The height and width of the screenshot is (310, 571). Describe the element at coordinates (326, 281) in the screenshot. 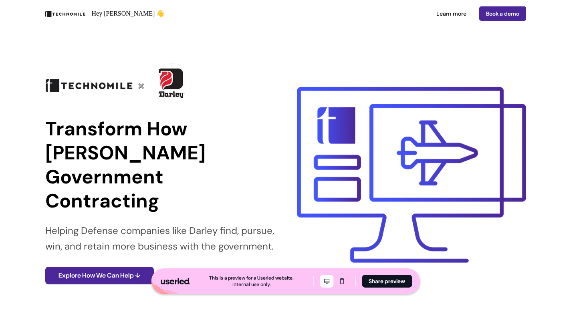

I see `button: Desktop mode` at that location.